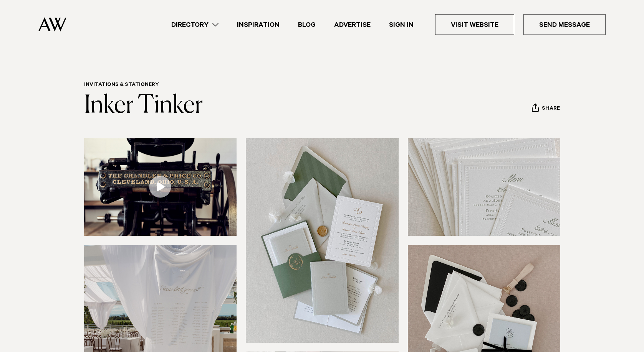  Describe the element at coordinates (564, 24) in the screenshot. I see `a: Send Message` at that location.